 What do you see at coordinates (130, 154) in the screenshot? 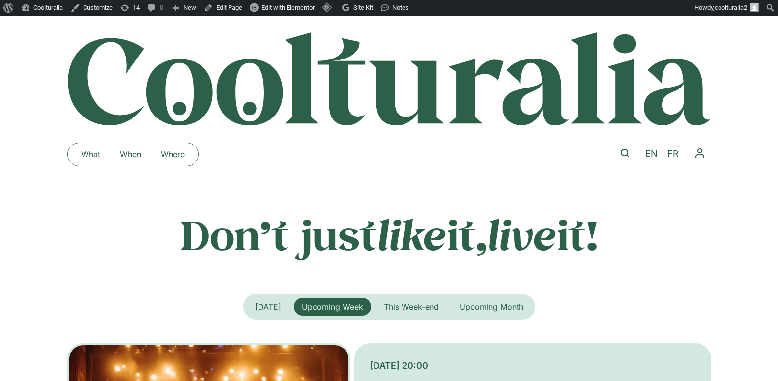
I see `a: When` at bounding box center [130, 154].